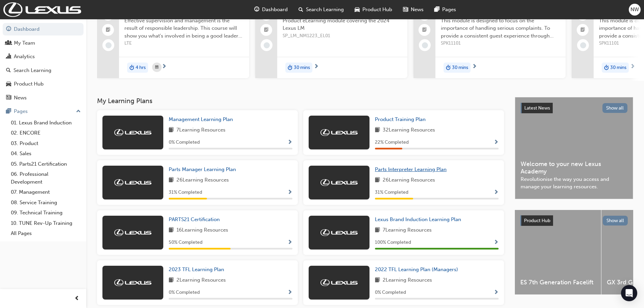 The image size is (644, 308). Describe the element at coordinates (634, 10) in the screenshot. I see `button: NW` at that location.